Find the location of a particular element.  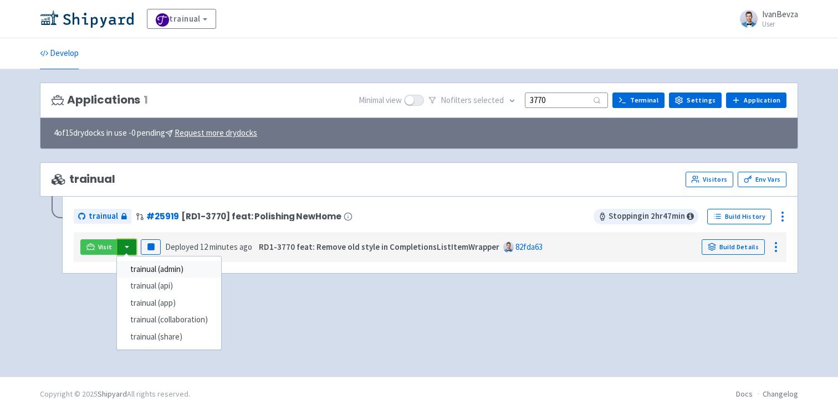

a: trainual (app) is located at coordinates (169, 303).